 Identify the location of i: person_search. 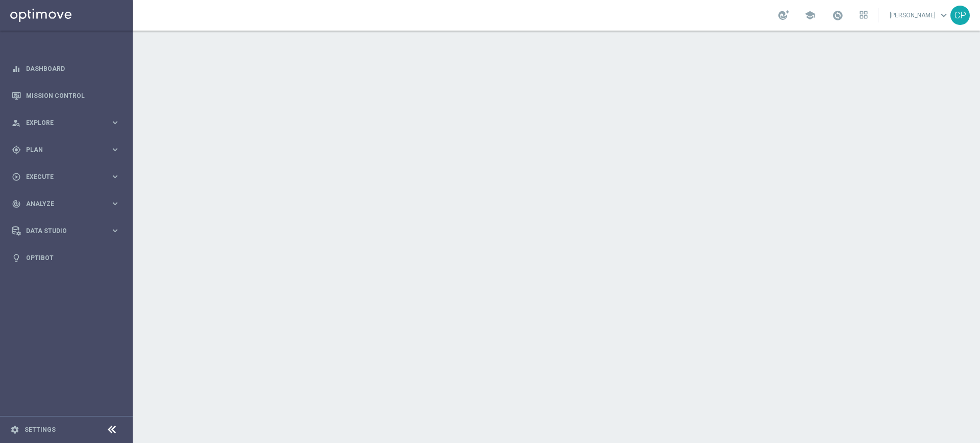
(16, 123).